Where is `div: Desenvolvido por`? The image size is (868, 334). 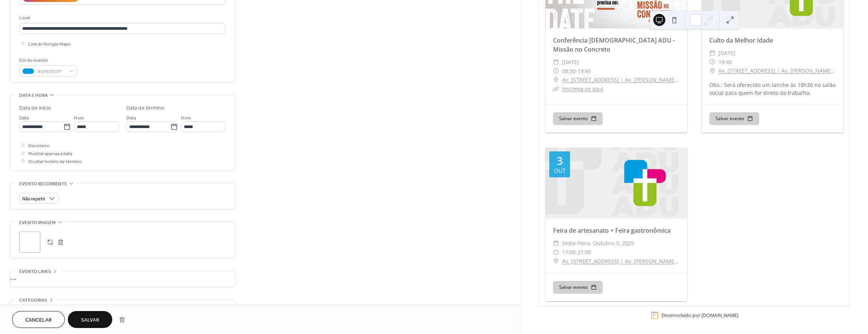 div: Desenvolvido por is located at coordinates (700, 315).